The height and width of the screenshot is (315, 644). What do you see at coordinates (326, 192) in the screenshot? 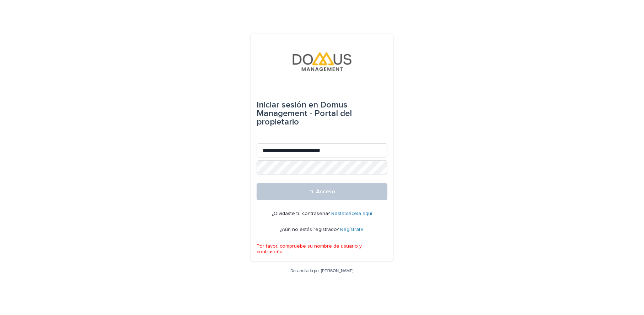
I see `font: Acceso` at bounding box center [326, 192].